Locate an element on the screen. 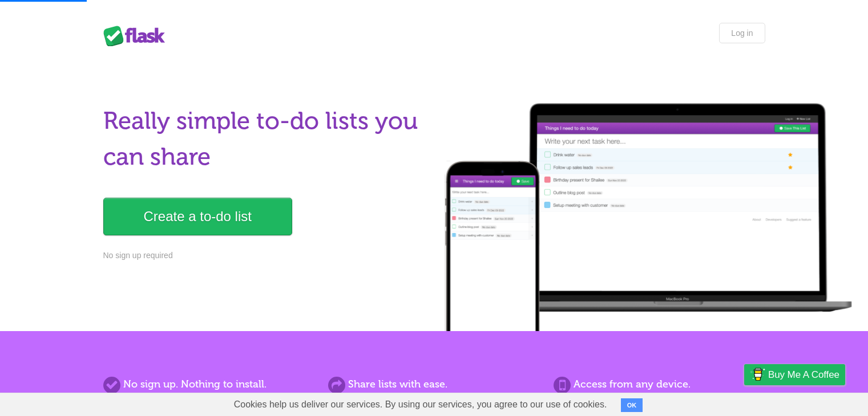 The image size is (868, 416). p: No sign up required is located at coordinates (265, 256).